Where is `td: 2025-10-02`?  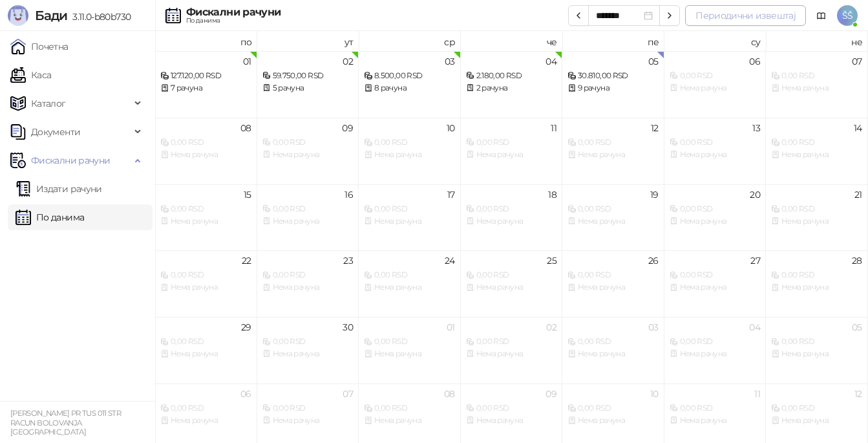 td: 2025-10-02 is located at coordinates (512, 350).